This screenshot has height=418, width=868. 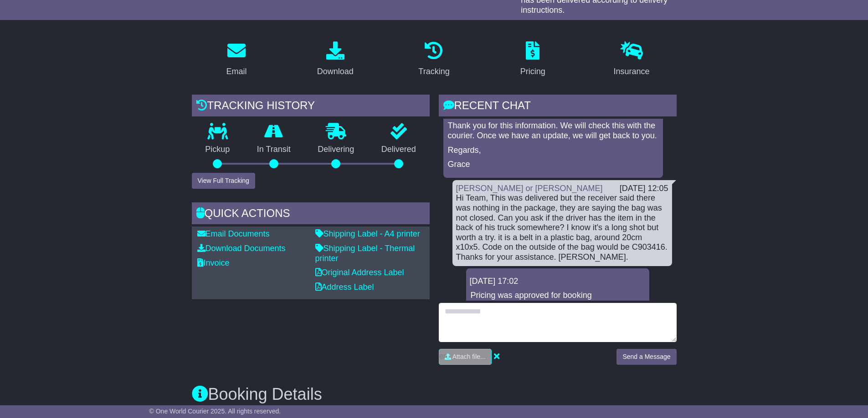 What do you see at coordinates (553, 131) in the screenshot?
I see `p: Thank you for this information. We will check this with the courier. Once we have an update, we w...` at bounding box center [553, 131].